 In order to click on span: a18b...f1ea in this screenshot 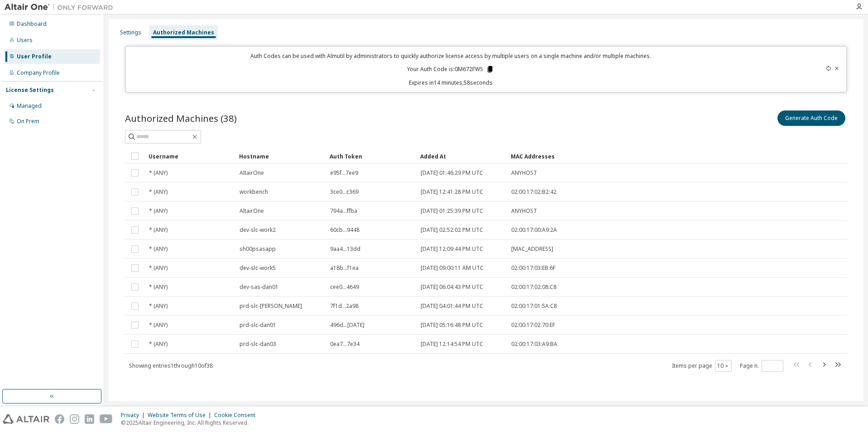, I will do `click(344, 268)`.